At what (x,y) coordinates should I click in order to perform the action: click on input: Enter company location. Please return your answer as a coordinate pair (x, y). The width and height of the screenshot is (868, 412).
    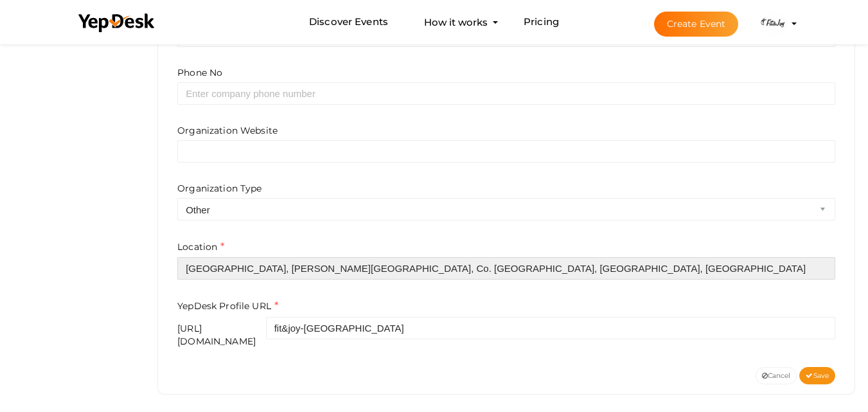
    Looking at the image, I should click on (507, 268).